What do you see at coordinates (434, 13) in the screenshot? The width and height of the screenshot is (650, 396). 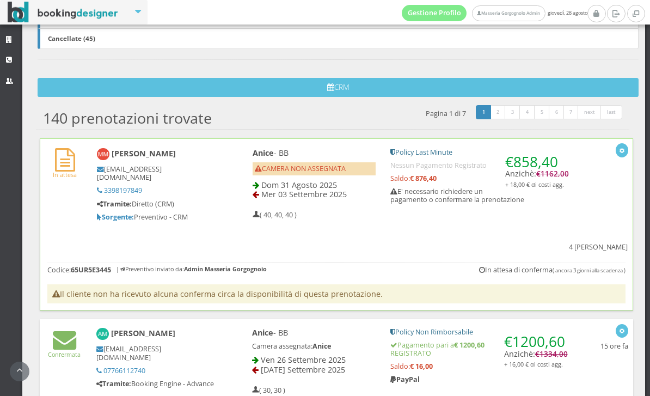 I see `a: Gestione Profilo` at bounding box center [434, 13].